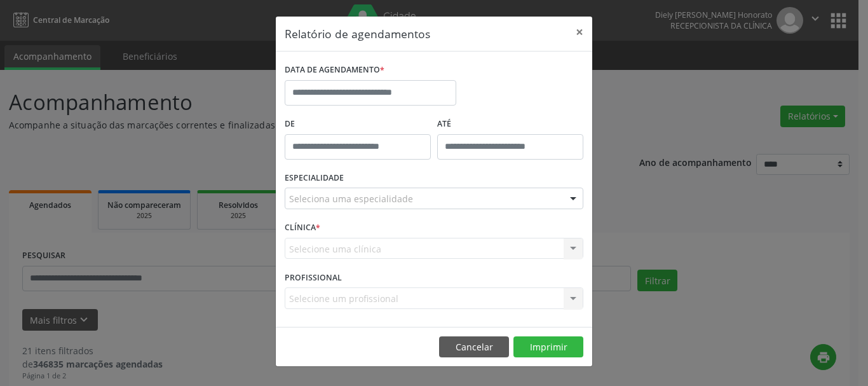  Describe the element at coordinates (314, 178) in the screenshot. I see `label: ESPECIALIDADE` at that location.